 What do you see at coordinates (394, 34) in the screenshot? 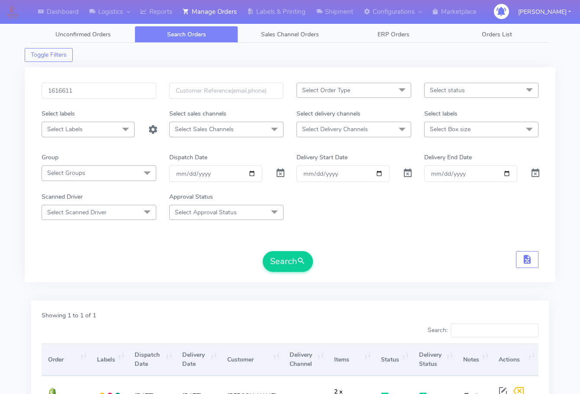
I see `span: ERP Orders` at bounding box center [394, 34].